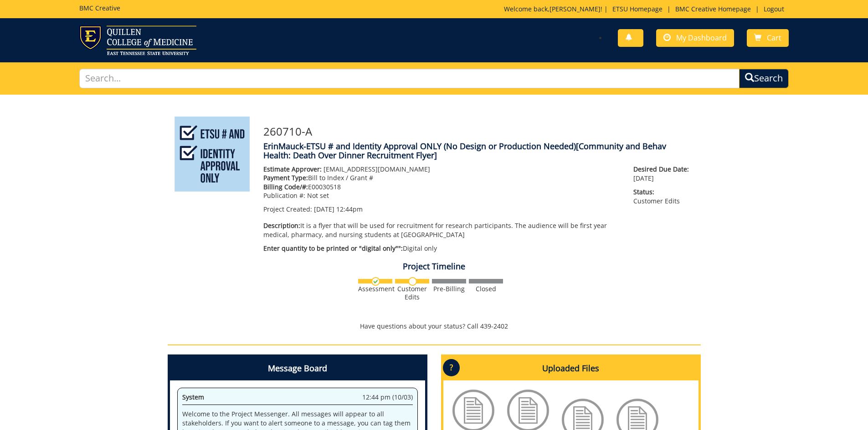  What do you see at coordinates (286, 178) in the screenshot?
I see `span: Payment Type:` at bounding box center [286, 178].